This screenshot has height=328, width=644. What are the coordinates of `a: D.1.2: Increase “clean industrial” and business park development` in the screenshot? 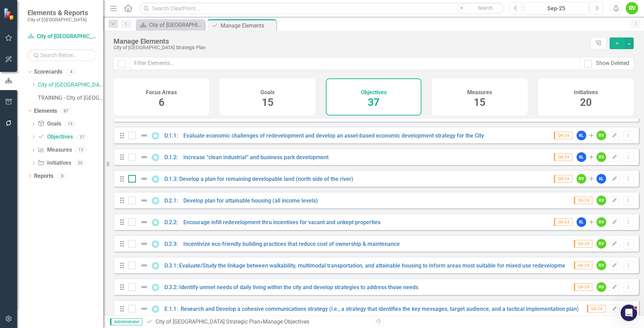 It's located at (246, 157).